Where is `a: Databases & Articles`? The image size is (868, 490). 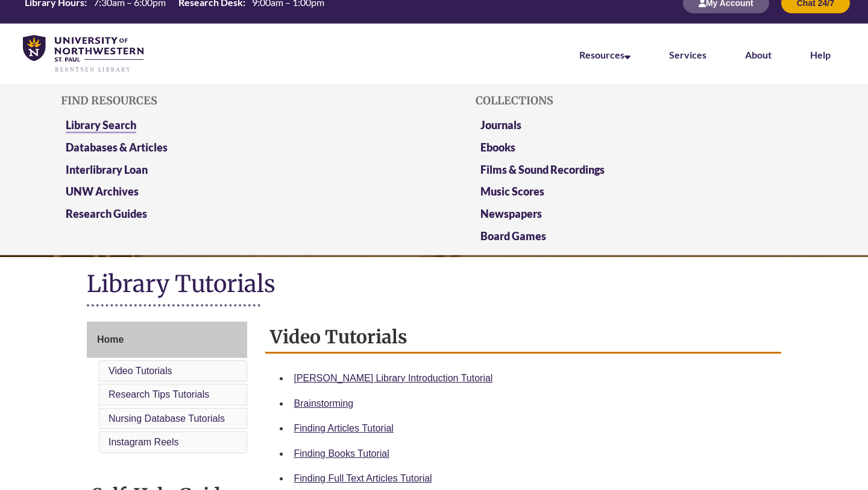 a: Databases & Articles is located at coordinates (117, 148).